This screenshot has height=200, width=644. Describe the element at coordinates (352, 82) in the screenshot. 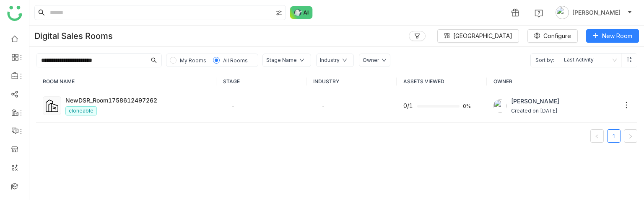

I see `th: INDUSTRY` at that location.